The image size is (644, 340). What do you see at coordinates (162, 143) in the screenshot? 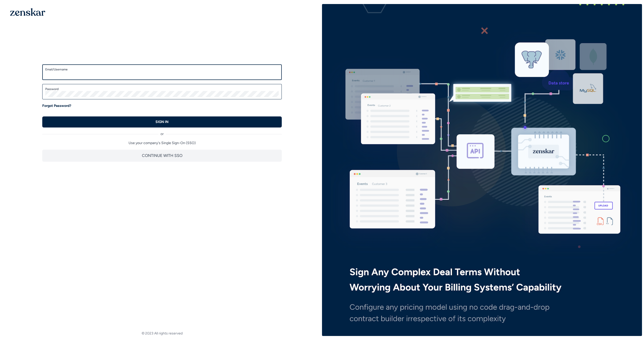
I see `p: Use your company's Single Sign-On (SSO)` at bounding box center [162, 143].